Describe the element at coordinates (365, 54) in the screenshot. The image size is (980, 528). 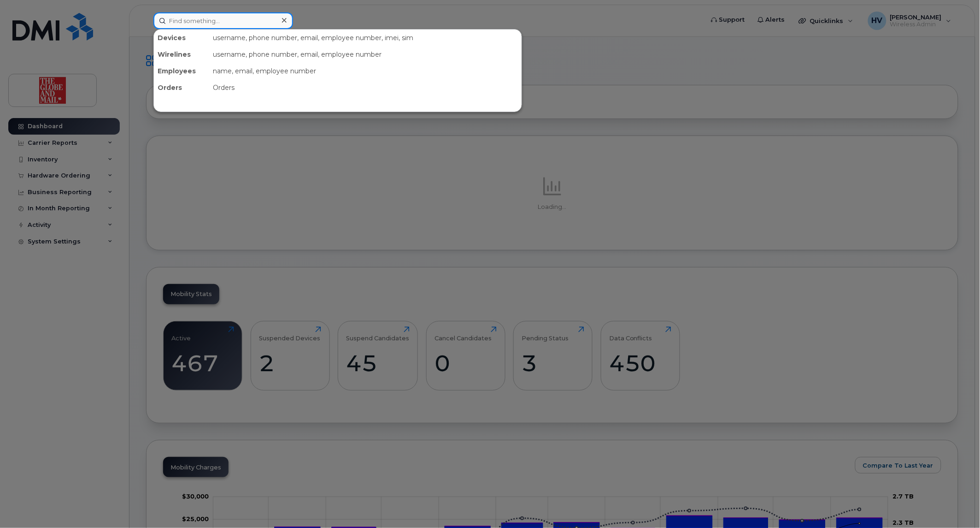
I see `div: username, phone number, email, employee number` at that location.